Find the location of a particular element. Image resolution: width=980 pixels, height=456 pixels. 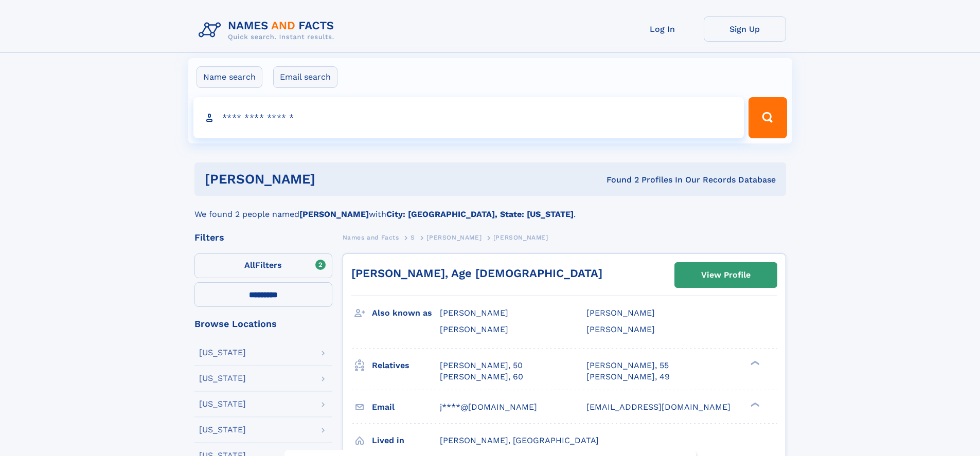

label: Filters is located at coordinates (263, 266).